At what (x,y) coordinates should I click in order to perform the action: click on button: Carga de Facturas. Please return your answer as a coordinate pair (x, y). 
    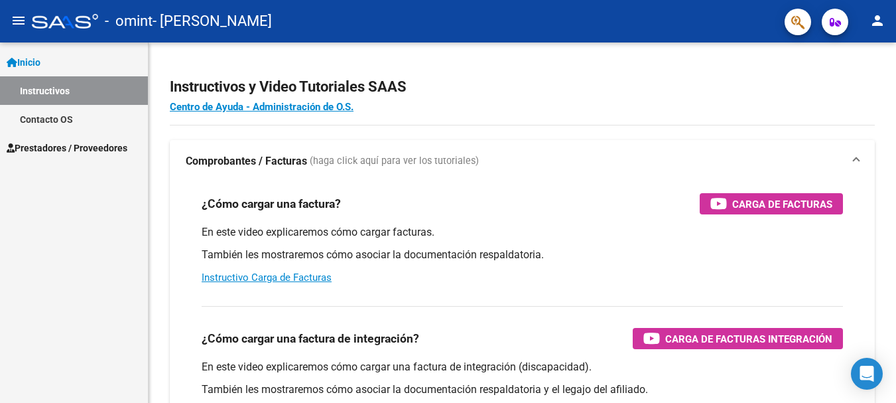
    Looking at the image, I should click on (771, 204).